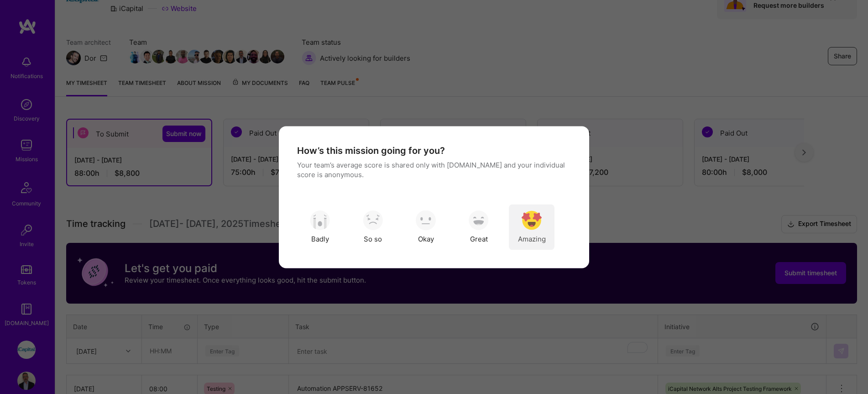 Image resolution: width=868 pixels, height=394 pixels. Describe the element at coordinates (371, 150) in the screenshot. I see `h4: How’s this mission going for you?` at that location.